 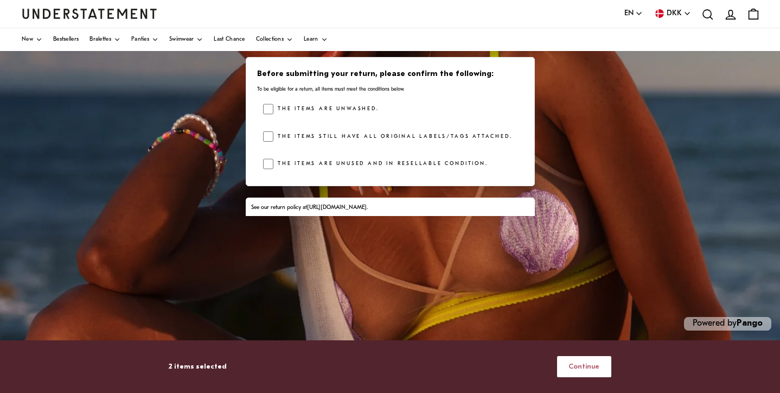 I want to click on span: Learn, so click(x=311, y=40).